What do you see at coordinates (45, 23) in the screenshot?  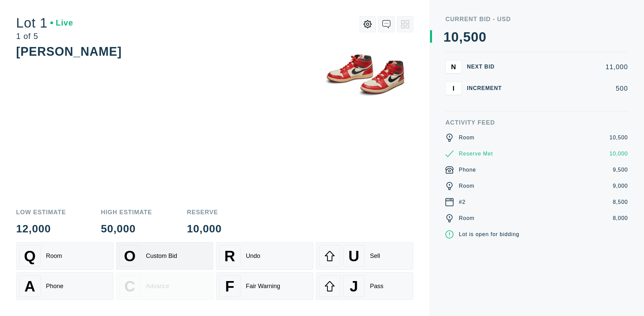 I see `div: Lot 1` at bounding box center [45, 23].